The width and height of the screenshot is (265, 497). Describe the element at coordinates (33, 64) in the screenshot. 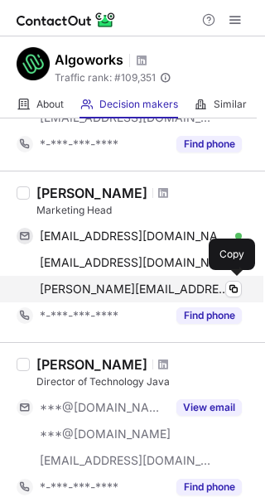

I see `img: 19028a45e96d46e443688314809db5c0` at that location.